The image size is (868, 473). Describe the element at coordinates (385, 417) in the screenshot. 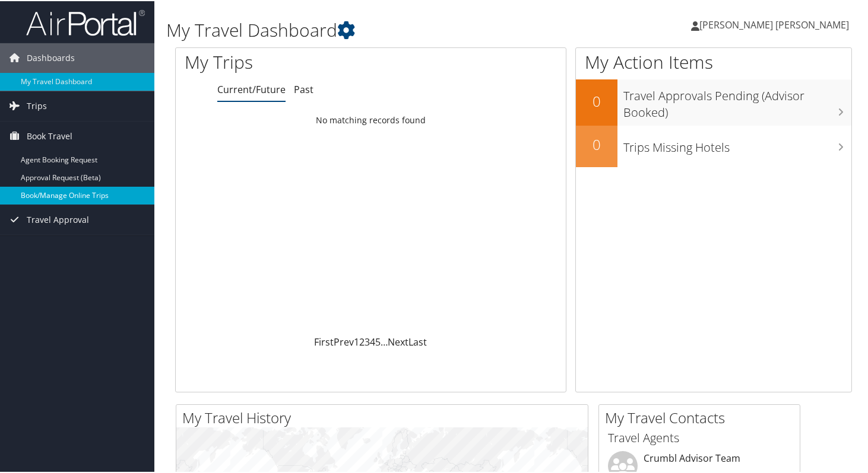

I see `h2: My Travel History` at that location.